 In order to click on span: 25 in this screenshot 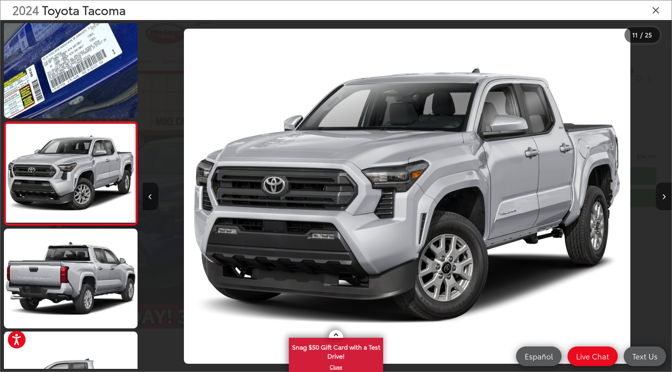, I will do `click(648, 35)`.